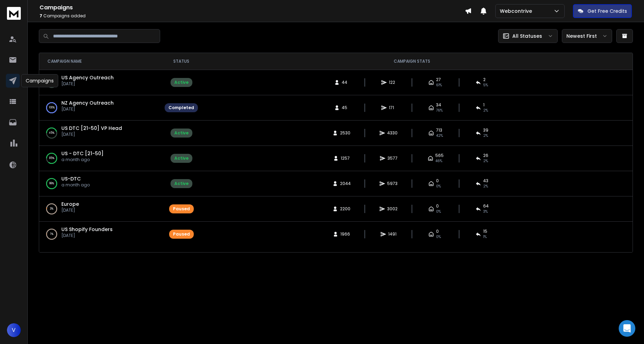 The image size is (644, 344). Describe the element at coordinates (438, 80) in the screenshot. I see `span: 27` at that location.